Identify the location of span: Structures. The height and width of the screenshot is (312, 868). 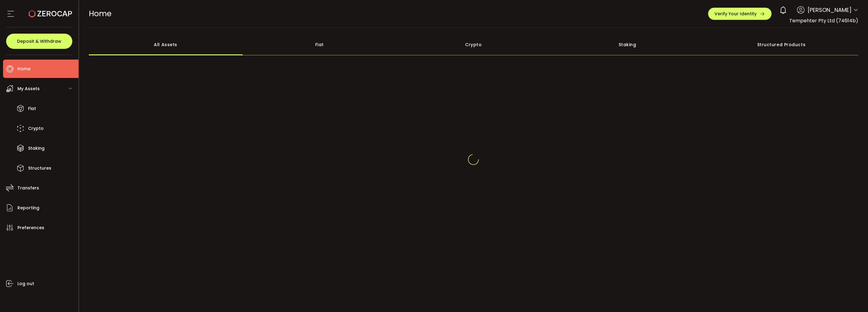
(40, 168).